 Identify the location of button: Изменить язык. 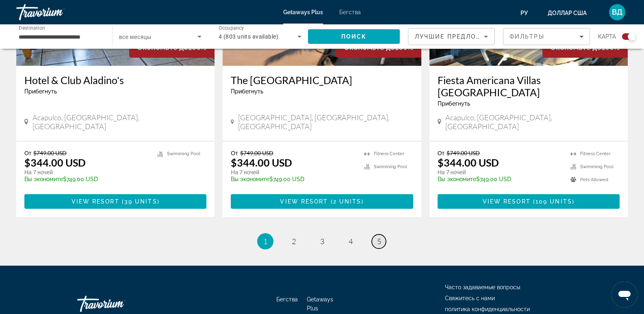
(528, 13).